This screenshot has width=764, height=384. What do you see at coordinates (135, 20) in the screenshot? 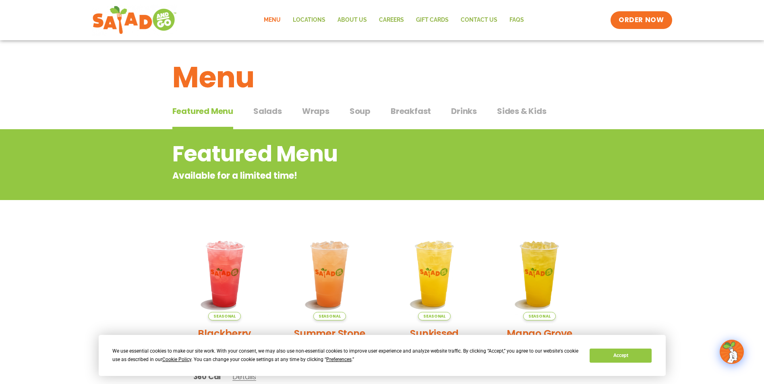
I see `img: new-SAG-logo-768×292` at bounding box center [135, 20].